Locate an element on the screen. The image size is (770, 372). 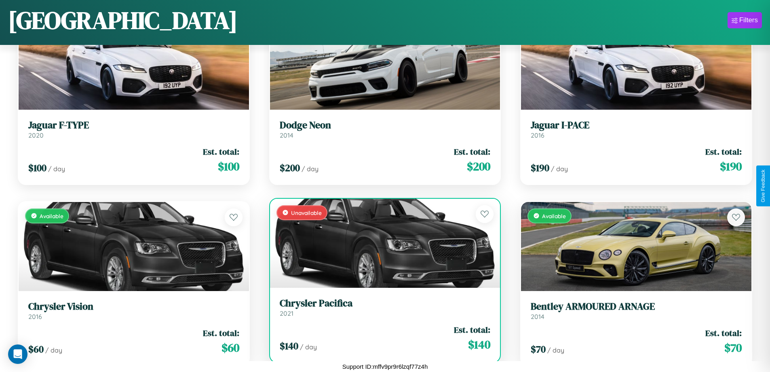
p: Support ID: mffv9pr9r6lzqf77z4h is located at coordinates (385, 366).